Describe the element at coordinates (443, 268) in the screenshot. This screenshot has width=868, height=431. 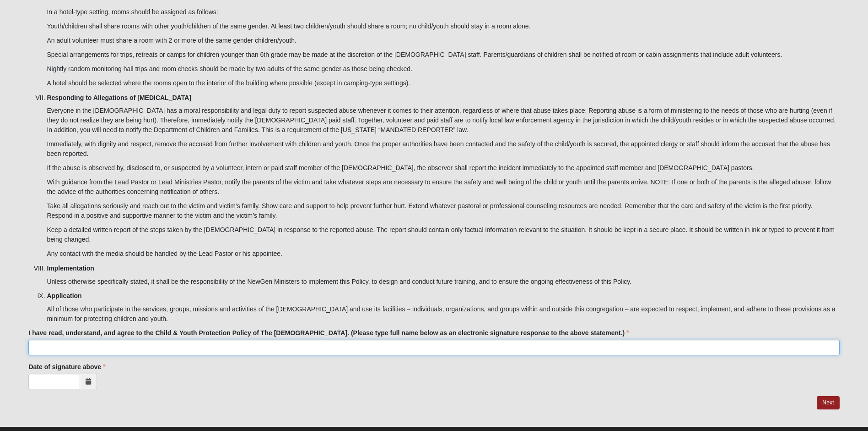
I see `h5: Implementation` at that location.